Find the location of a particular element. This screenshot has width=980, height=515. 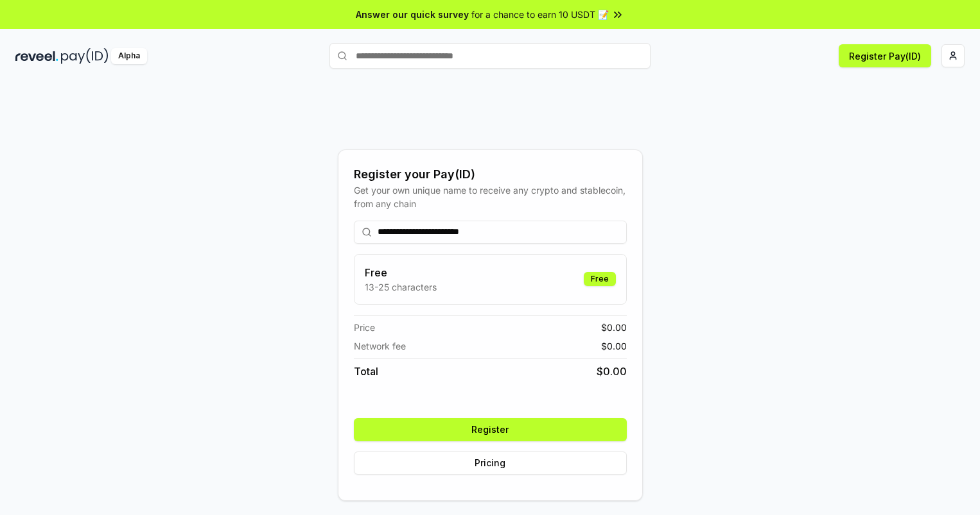

img: pay_id is located at coordinates (85, 56).